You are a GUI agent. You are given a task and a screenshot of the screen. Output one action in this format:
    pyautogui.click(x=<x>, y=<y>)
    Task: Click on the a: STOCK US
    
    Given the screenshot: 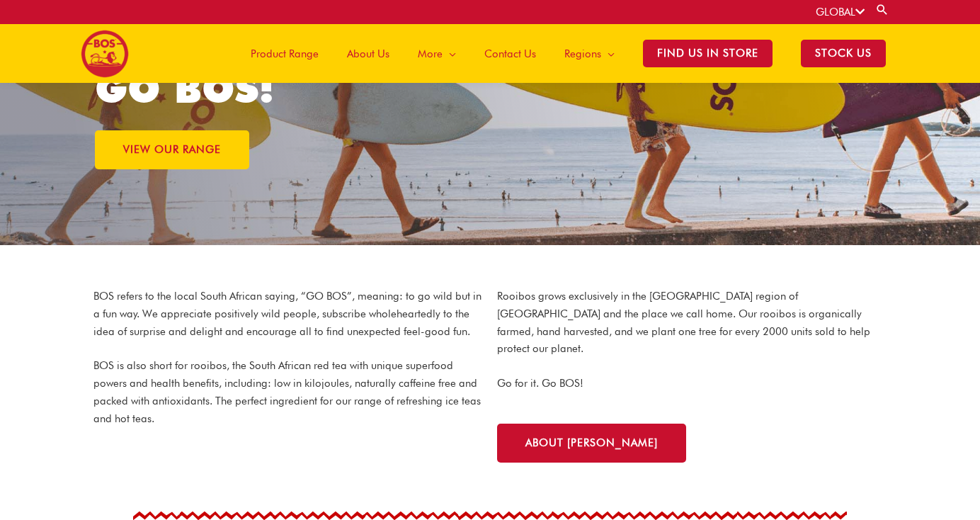 What is the action you would take?
    pyautogui.click(x=843, y=53)
    